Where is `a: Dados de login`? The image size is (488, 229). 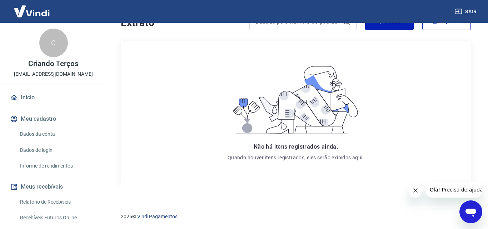
a: Dados de login is located at coordinates (57, 150).